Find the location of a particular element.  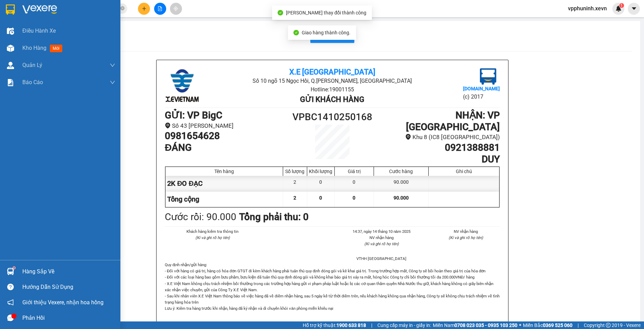

span: Báo cáo is located at coordinates (33, 82).